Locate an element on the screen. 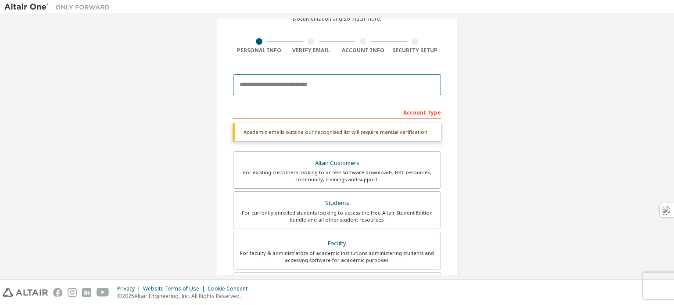  img: youtube.svg is located at coordinates (103, 292).